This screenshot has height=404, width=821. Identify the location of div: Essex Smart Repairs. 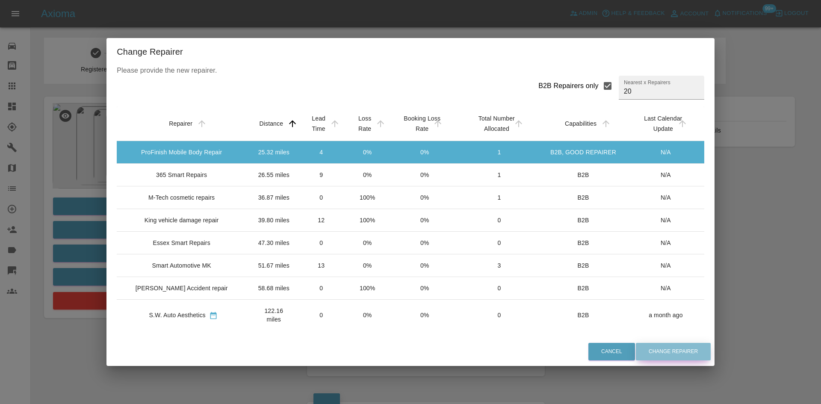
(181, 243).